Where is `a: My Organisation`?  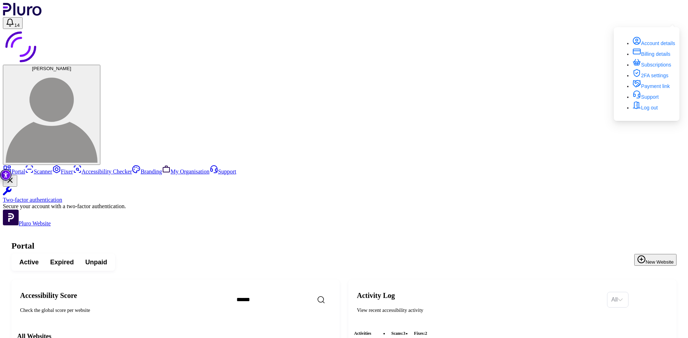
a: My Organisation is located at coordinates (185, 172).